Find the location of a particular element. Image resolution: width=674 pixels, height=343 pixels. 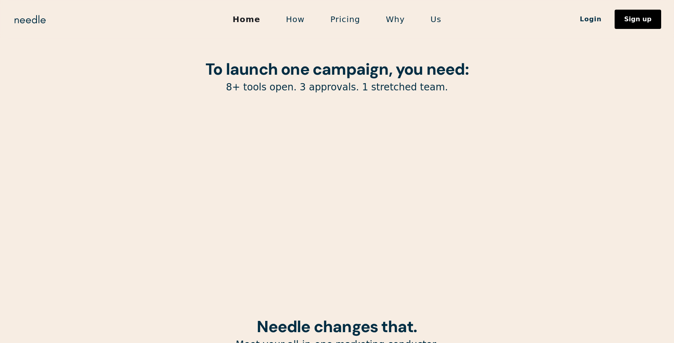

div: Sign up is located at coordinates (638, 19).